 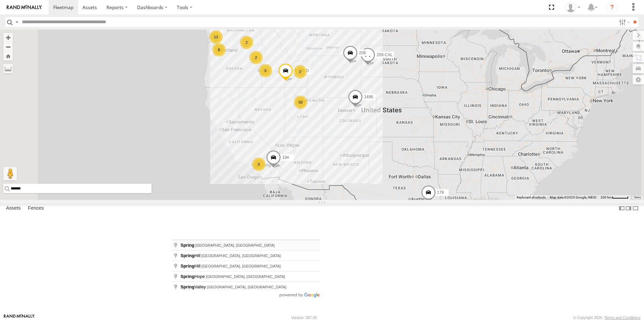 What do you see at coordinates (8, 69) in the screenshot?
I see `label: Measure` at bounding box center [8, 69].